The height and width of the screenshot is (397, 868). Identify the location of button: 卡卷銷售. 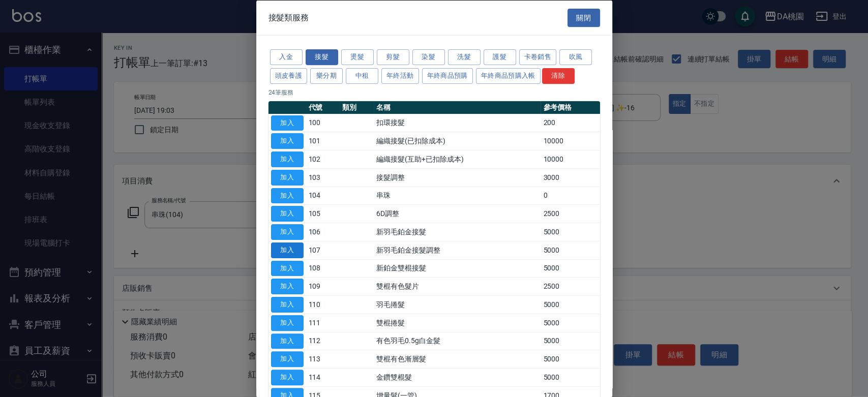
(538, 57).